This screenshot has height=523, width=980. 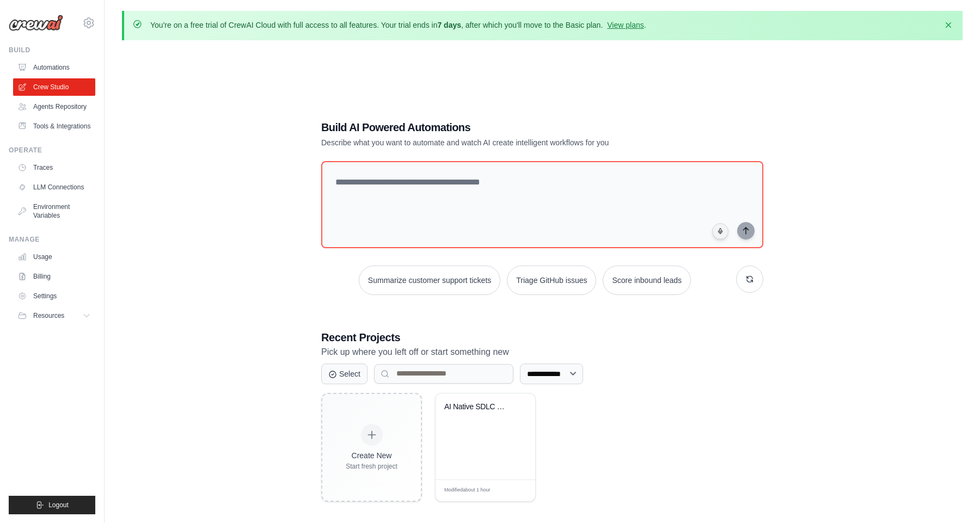 What do you see at coordinates (54, 87) in the screenshot?
I see `a: Crew Studio` at bounding box center [54, 87].